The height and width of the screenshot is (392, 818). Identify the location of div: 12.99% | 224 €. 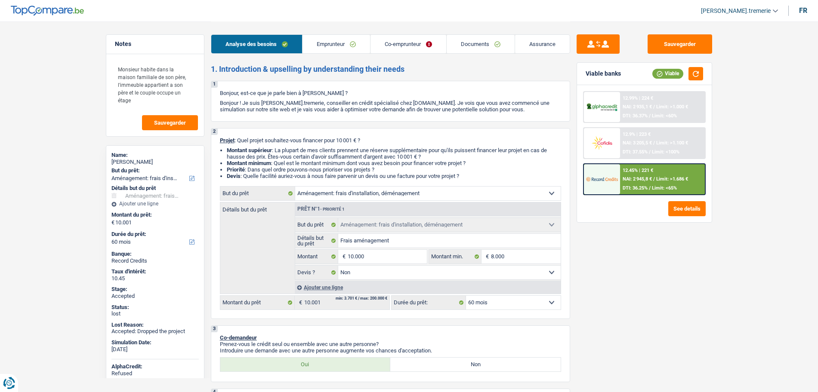
(638, 98).